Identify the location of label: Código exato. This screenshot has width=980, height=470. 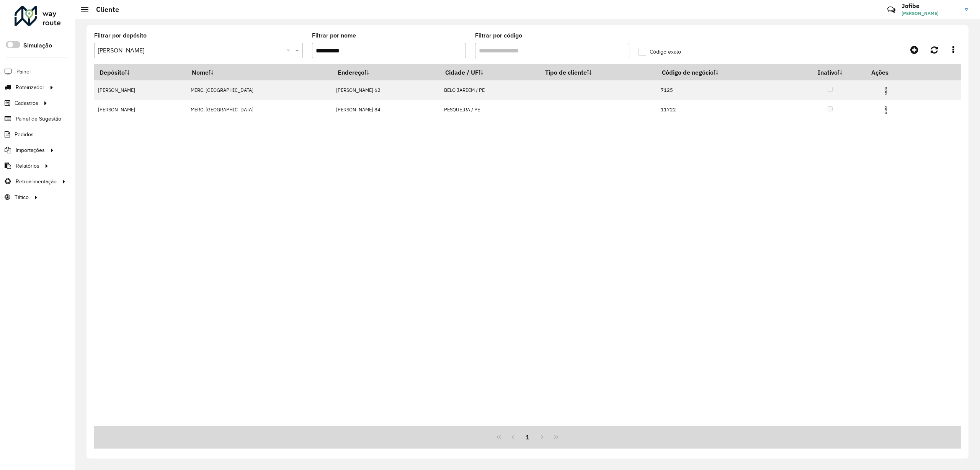
(659, 52).